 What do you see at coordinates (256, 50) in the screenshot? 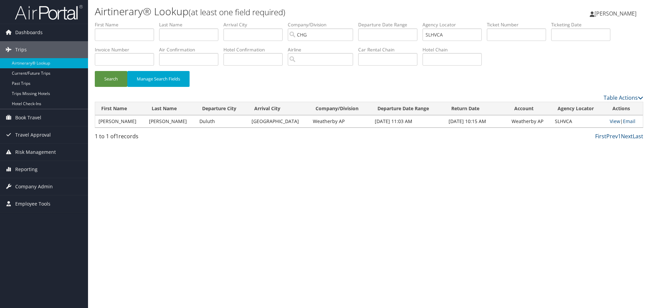
I see `label: Hotel Confirmation` at bounding box center [256, 50].